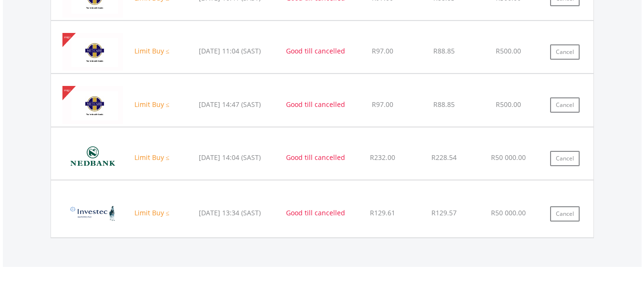 The width and height of the screenshot is (644, 286). Describe the element at coordinates (93, 158) in the screenshot. I see `img: EQU.ZA.NED.png` at that location.